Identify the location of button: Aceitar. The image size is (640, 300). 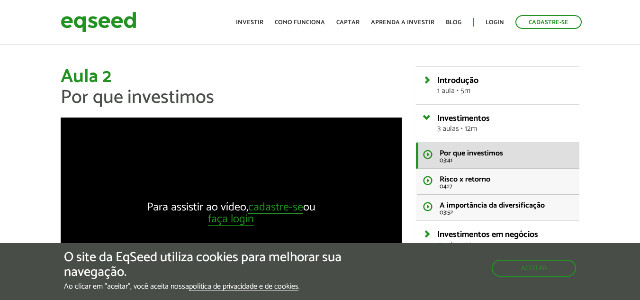
(534, 268).